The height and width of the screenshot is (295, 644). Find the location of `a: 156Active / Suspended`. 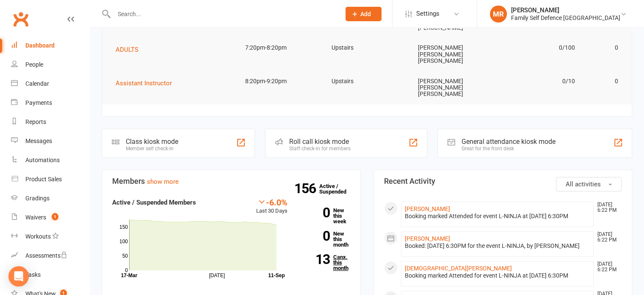

a: 156Active / Suspended is located at coordinates (338, 189).